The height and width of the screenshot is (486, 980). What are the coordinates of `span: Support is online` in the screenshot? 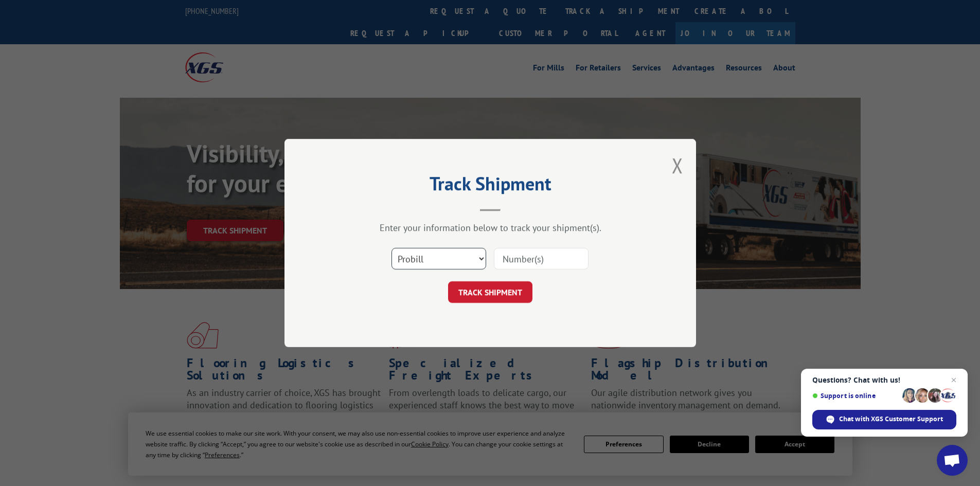 It's located at (856, 396).